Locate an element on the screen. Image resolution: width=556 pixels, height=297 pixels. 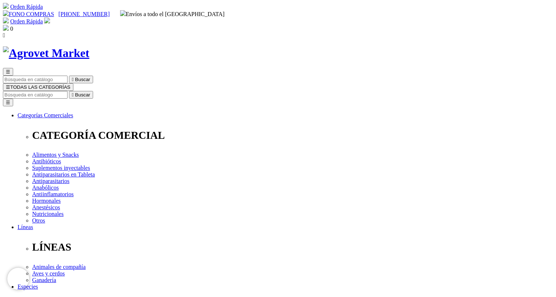
span: Animales de compañía is located at coordinates (59, 266).